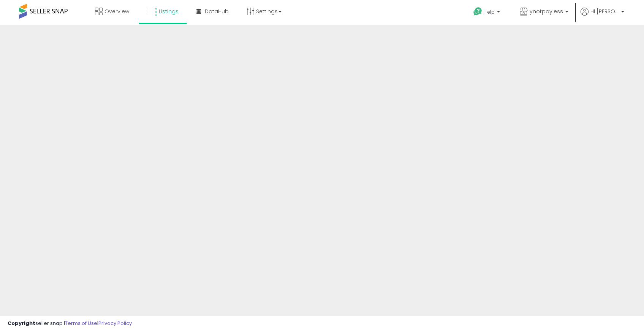 Image resolution: width=644 pixels, height=331 pixels. Describe the element at coordinates (115, 323) in the screenshot. I see `a: Privacy Policy` at that location.